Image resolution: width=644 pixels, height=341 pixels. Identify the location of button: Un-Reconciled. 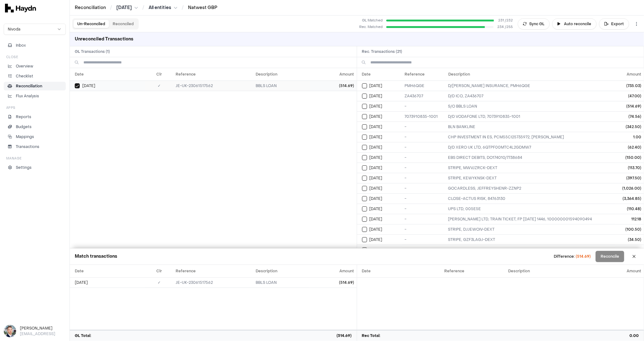
(91, 24).